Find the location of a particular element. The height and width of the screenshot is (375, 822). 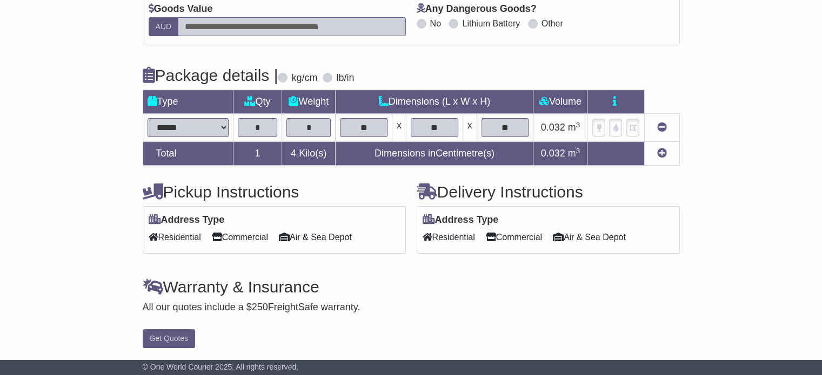

a: Add new item is located at coordinates (662, 153).